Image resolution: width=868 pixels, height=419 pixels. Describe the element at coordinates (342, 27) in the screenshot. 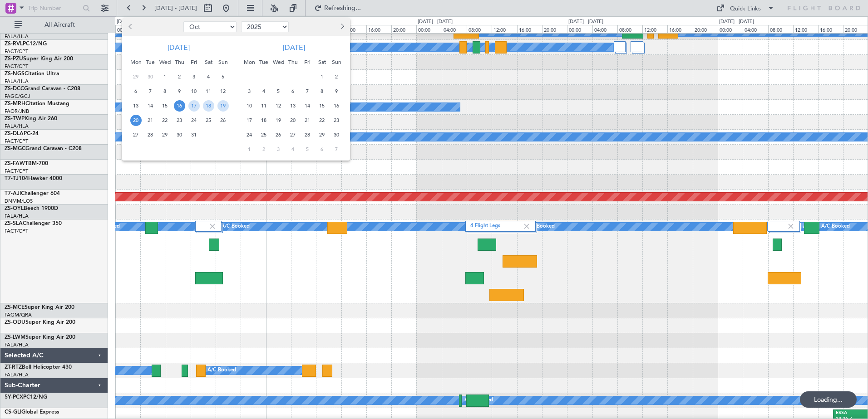

I see `button: Next month` at that location.